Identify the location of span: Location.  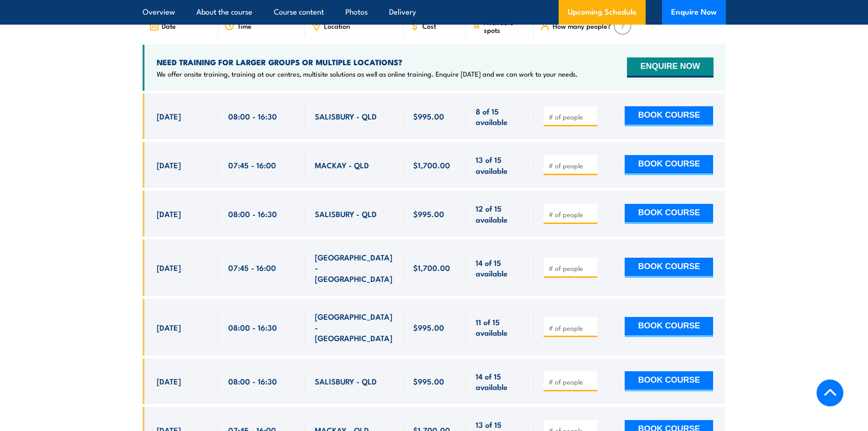
(337, 26).